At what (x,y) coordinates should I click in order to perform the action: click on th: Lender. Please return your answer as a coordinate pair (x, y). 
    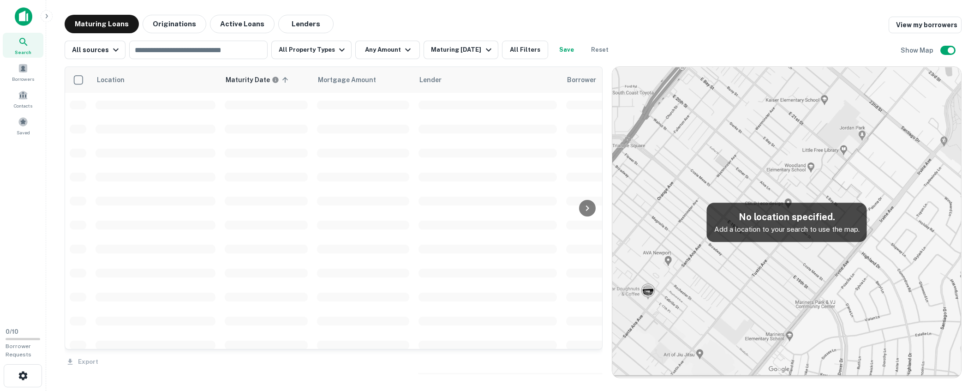
    Looking at the image, I should click on (488, 79).